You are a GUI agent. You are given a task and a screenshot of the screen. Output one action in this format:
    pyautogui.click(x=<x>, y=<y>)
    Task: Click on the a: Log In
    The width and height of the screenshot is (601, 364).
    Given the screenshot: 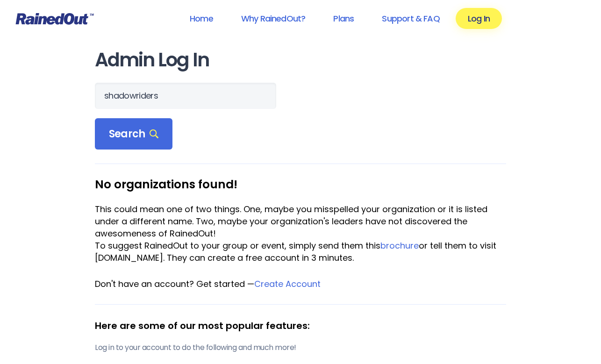 What is the action you would take?
    pyautogui.click(x=479, y=18)
    